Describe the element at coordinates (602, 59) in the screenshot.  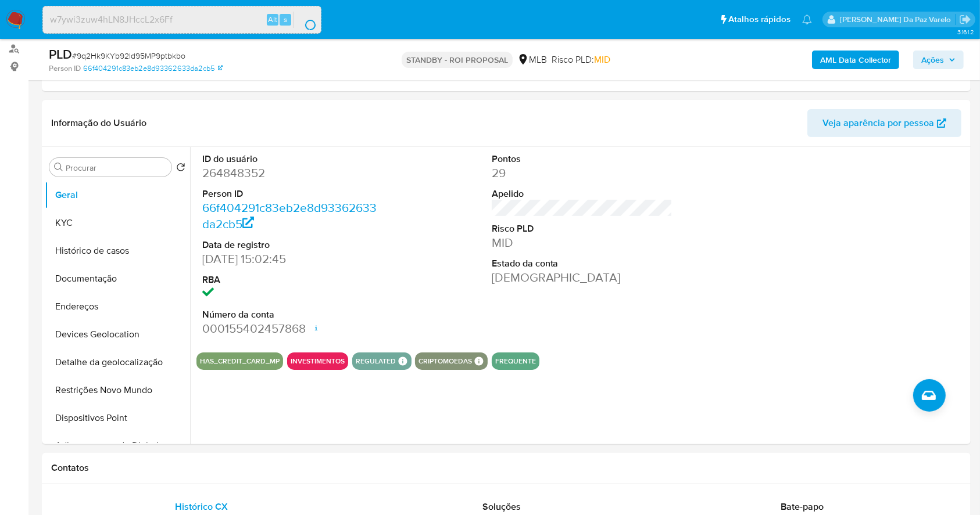
I see `span: MID` at that location.